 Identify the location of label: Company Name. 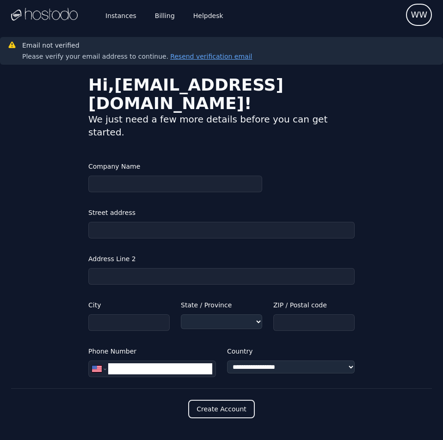
(175, 166).